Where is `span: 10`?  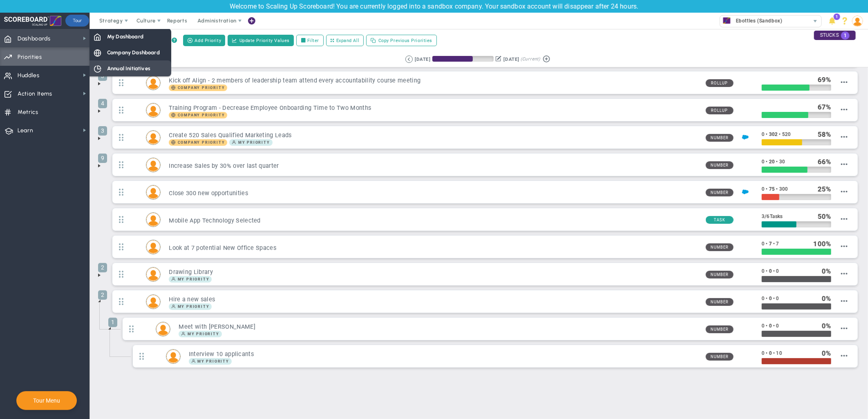 span: 10 is located at coordinates (779, 353).